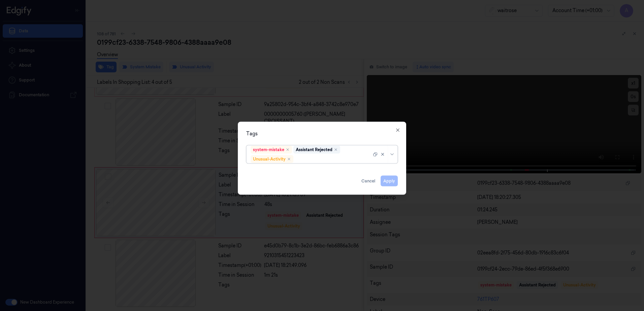  I want to click on div: Remove ,system-mistake, so click(287, 150).